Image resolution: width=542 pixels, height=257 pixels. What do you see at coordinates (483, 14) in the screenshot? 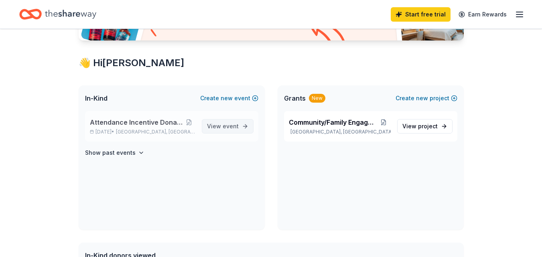
I see `a: Earn Rewards` at bounding box center [483, 14].